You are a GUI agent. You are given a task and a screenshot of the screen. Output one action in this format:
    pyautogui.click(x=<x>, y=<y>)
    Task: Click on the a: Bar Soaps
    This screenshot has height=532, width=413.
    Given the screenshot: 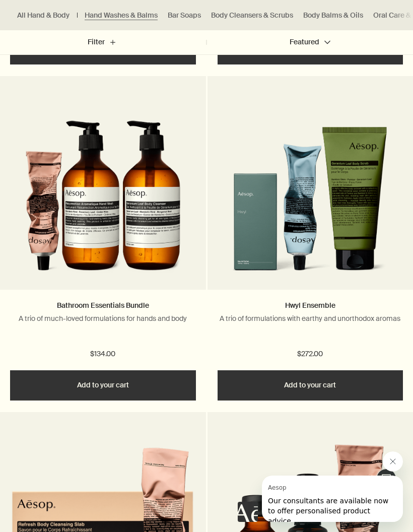 What is the action you would take?
    pyautogui.click(x=184, y=15)
    